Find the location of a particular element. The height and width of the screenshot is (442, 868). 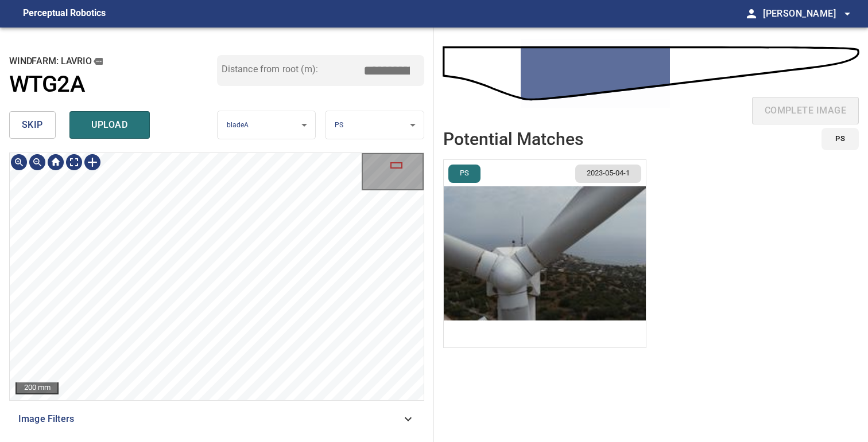

span: upload is located at coordinates (110, 125).